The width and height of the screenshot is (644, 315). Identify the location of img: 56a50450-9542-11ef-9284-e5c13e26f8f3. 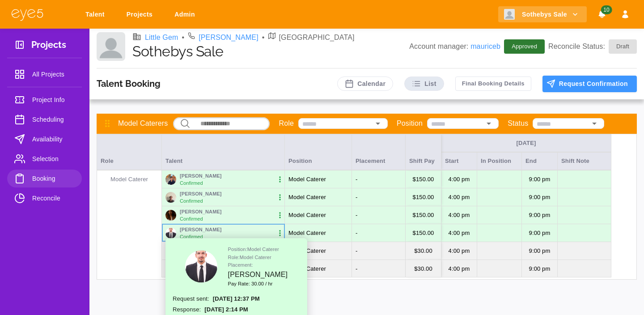
(171, 215).